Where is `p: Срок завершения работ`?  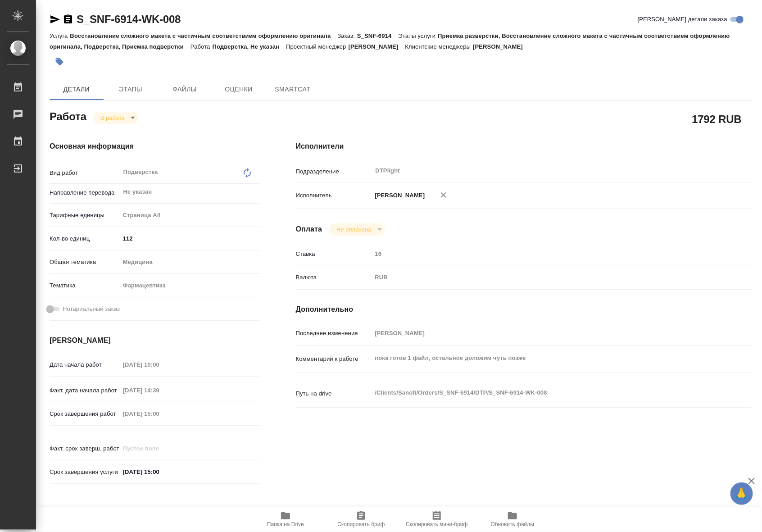 p: Срок завершения работ is located at coordinates (85, 414).